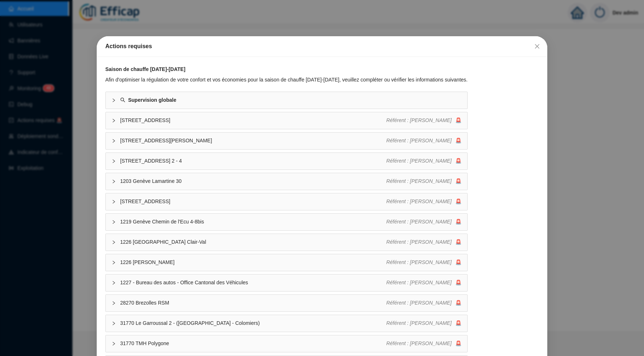  What do you see at coordinates (537, 46) in the screenshot?
I see `span: close` at bounding box center [537, 46].